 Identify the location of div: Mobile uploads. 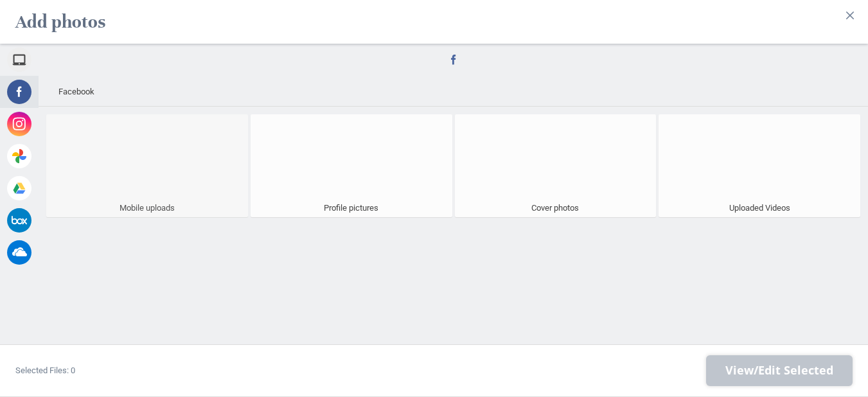
(147, 166).